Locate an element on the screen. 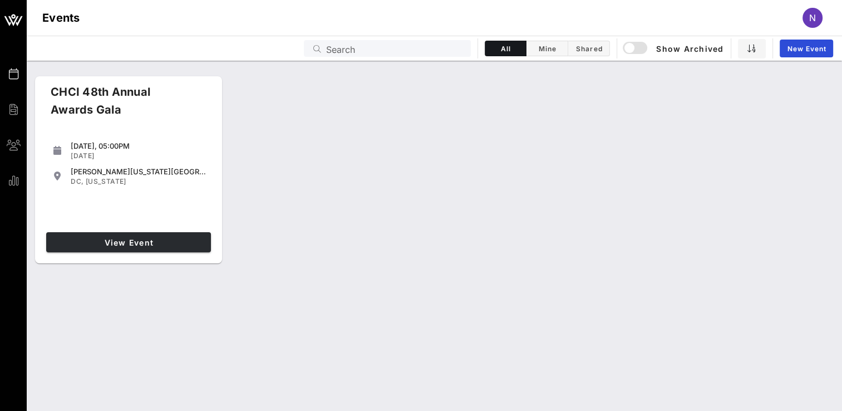 This screenshot has width=842, height=411. button: Show Archived is located at coordinates (674, 48).